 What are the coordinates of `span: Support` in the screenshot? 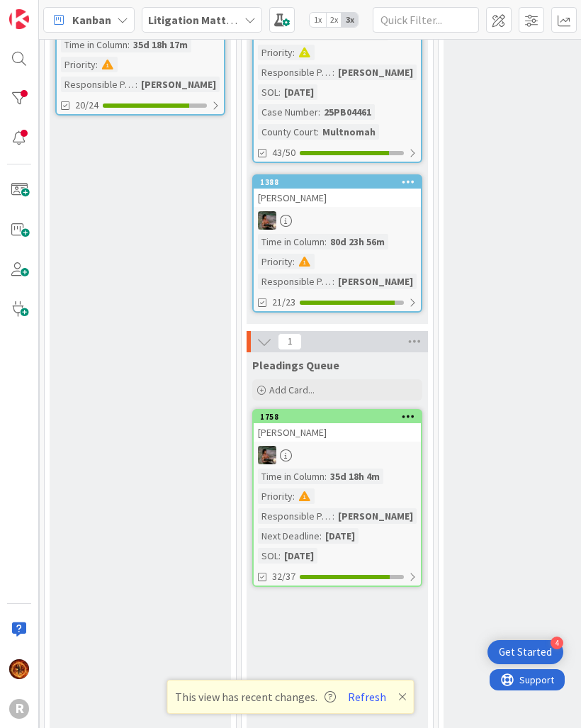 It's located at (47, 10).